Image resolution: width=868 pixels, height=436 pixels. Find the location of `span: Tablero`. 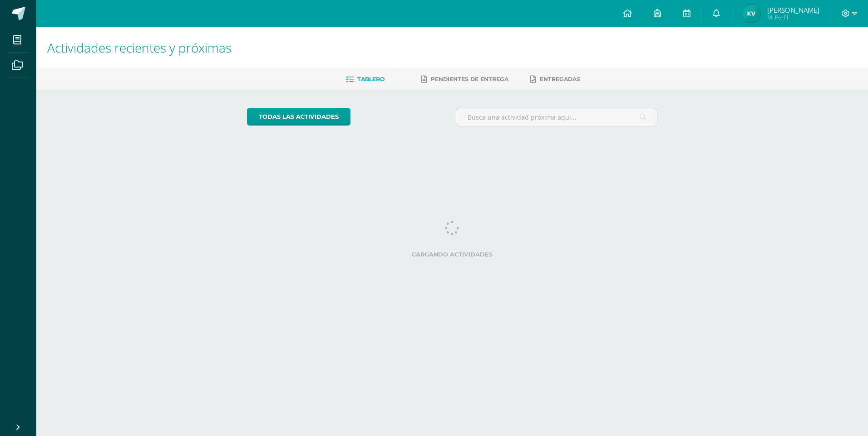

span: Tablero is located at coordinates (371, 79).